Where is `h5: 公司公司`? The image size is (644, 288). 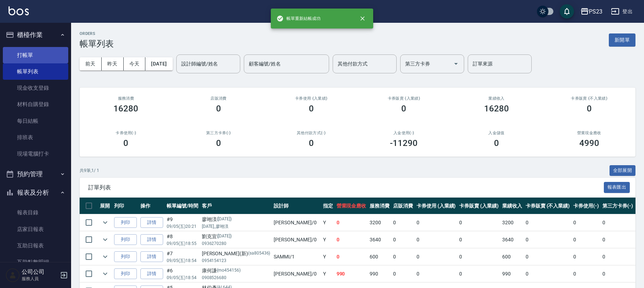 h5: 公司公司 is located at coordinates (40, 272).